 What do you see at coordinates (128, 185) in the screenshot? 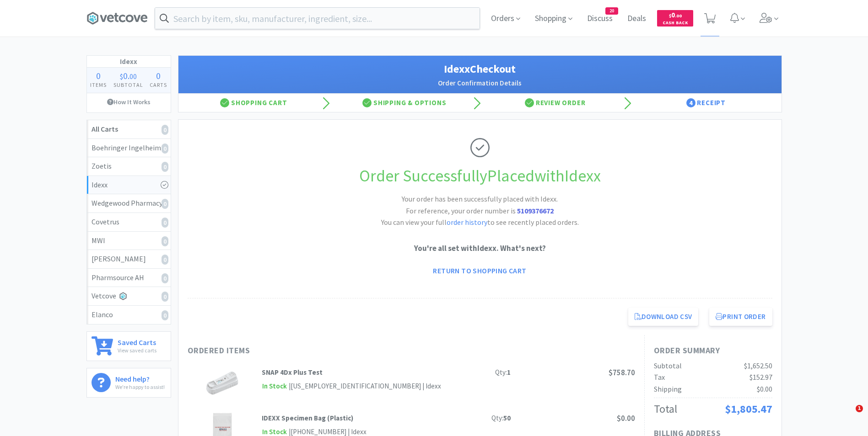
I see `div: Idexx` at bounding box center [128, 185].